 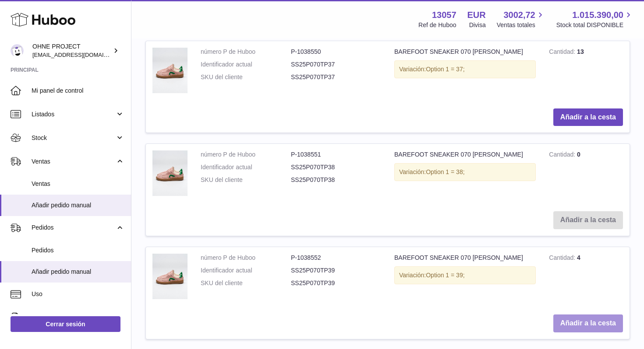 What do you see at coordinates (78, 294) in the screenshot?
I see `span: Uso` at bounding box center [78, 294].